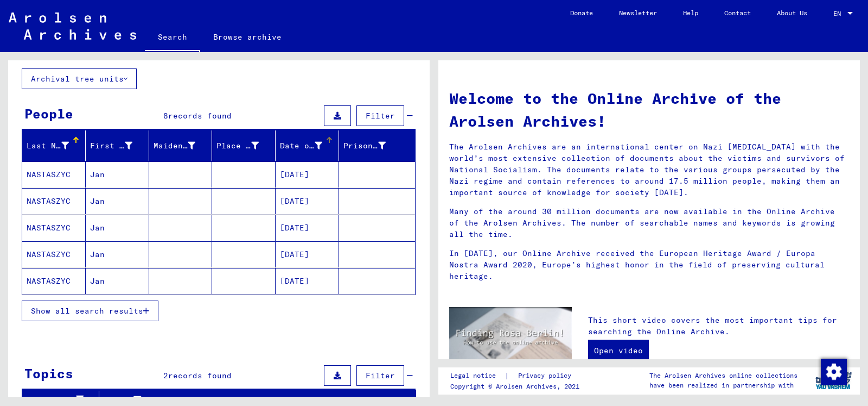  Describe the element at coordinates (833, 380) in the screenshot. I see `img: yv_logo.png` at that location.